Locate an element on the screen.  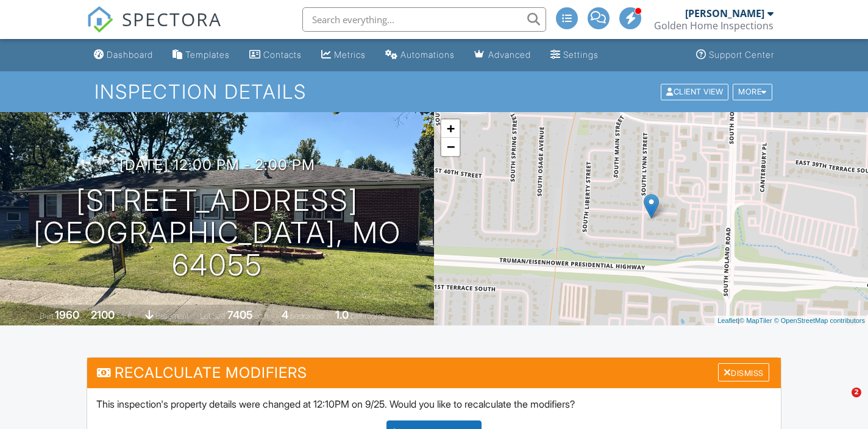
div: Client View is located at coordinates (695, 91).